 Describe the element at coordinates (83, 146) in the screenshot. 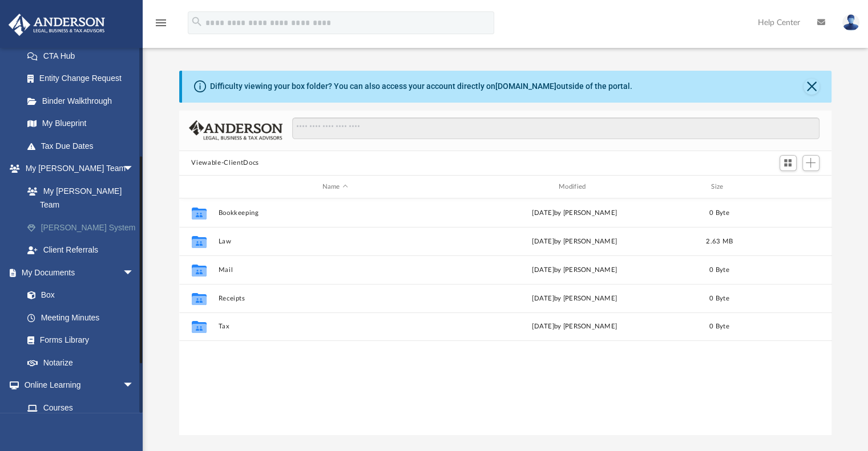

I see `a: Tax Due Dates` at that location.